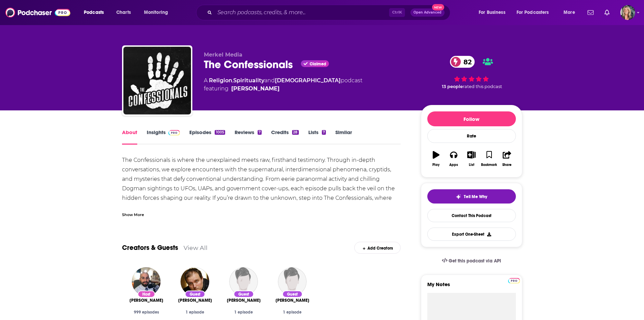 Image resolution: width=644 pixels, height=320 pixels. I want to click on span: Merkel Media, so click(223, 55).